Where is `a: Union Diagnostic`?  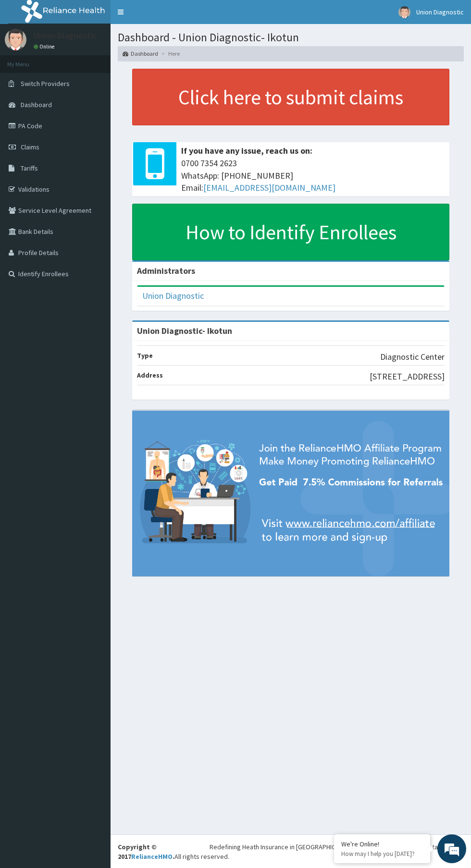
a: Union Diagnostic is located at coordinates (173, 295).